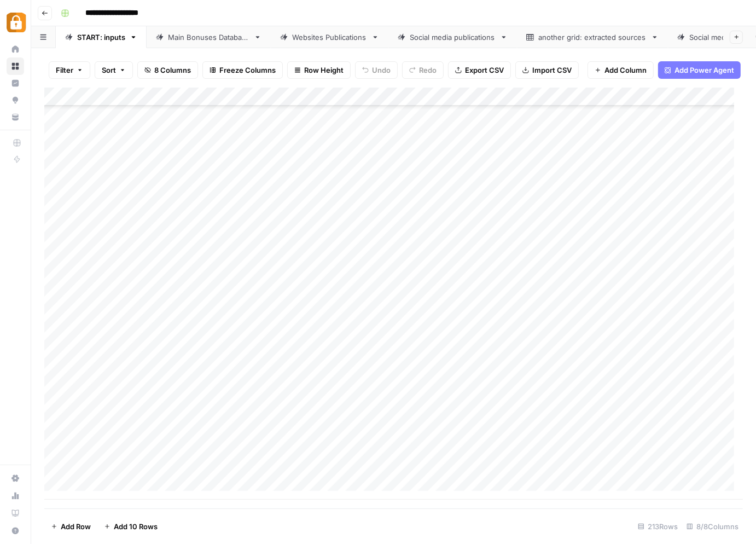  What do you see at coordinates (480, 70) in the screenshot?
I see `button: Export CSV` at bounding box center [480, 70].